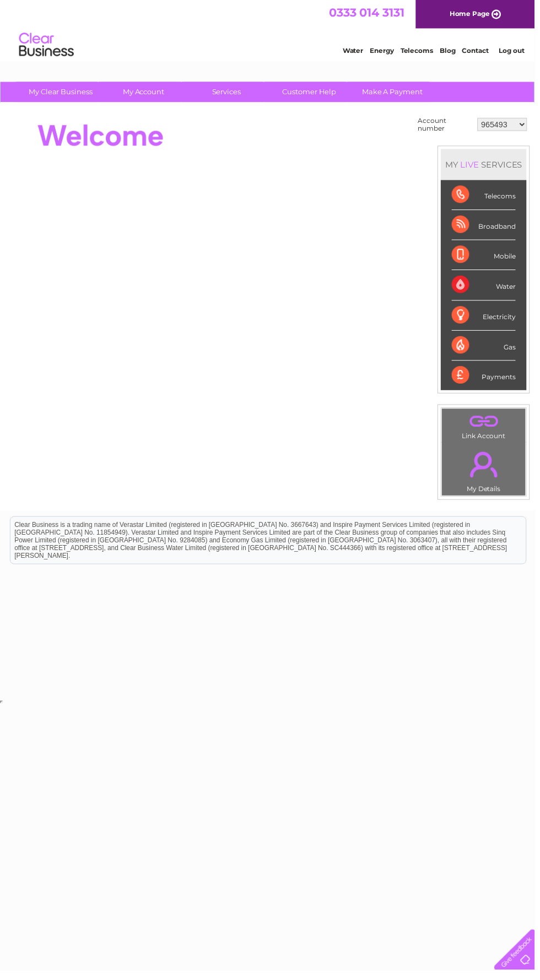 This screenshot has height=980, width=540. I want to click on a: Energy, so click(386, 51).